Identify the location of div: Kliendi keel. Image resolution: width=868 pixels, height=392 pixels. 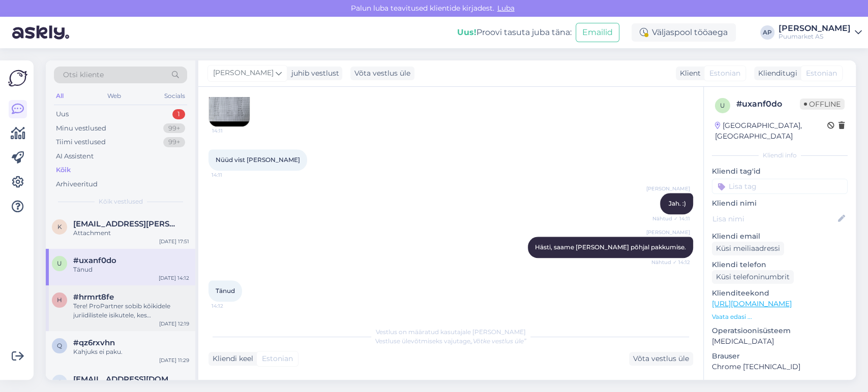
(231, 359).